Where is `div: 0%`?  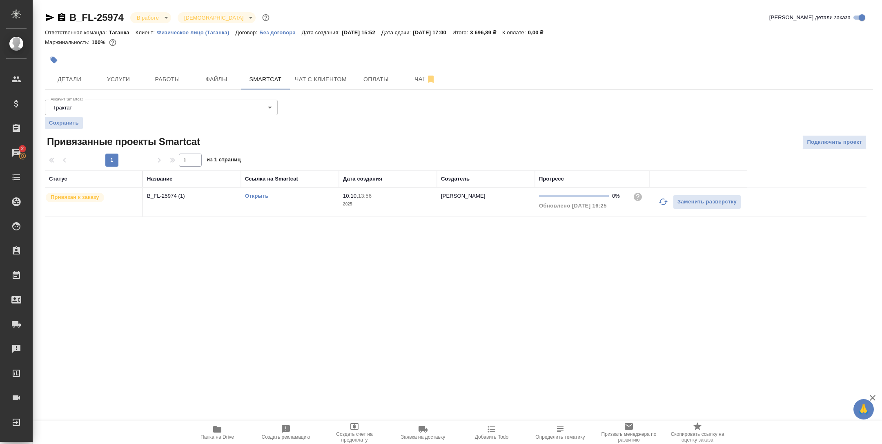 div: 0% is located at coordinates (619, 196).